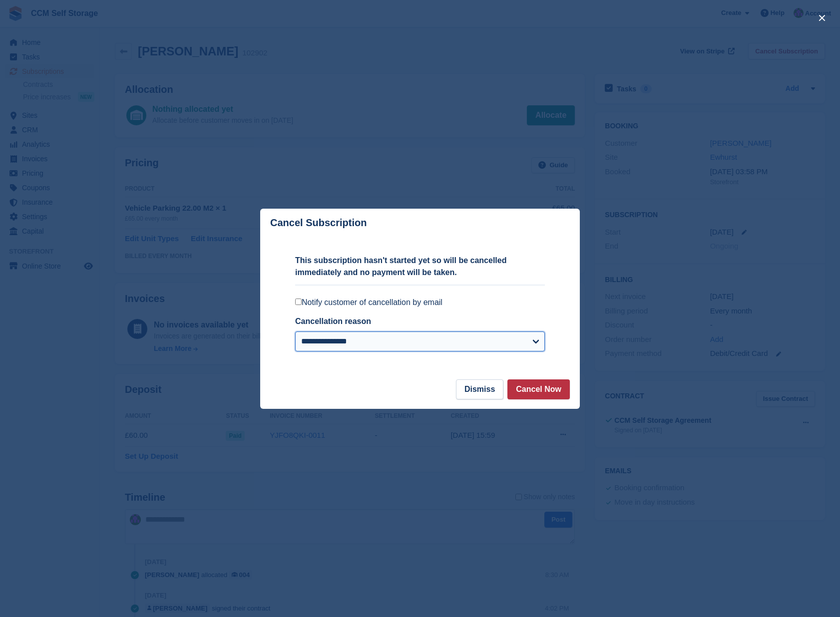 Image resolution: width=840 pixels, height=617 pixels. Describe the element at coordinates (479, 390) in the screenshot. I see `button: Dismiss` at that location.